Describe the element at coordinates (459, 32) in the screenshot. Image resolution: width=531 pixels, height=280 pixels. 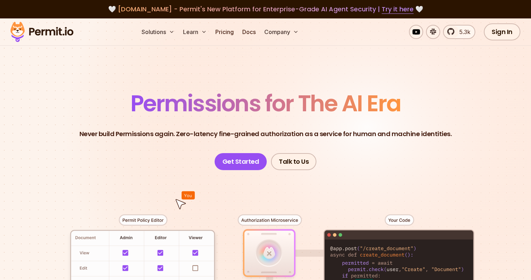
I see `a: 5.3k` at that location.